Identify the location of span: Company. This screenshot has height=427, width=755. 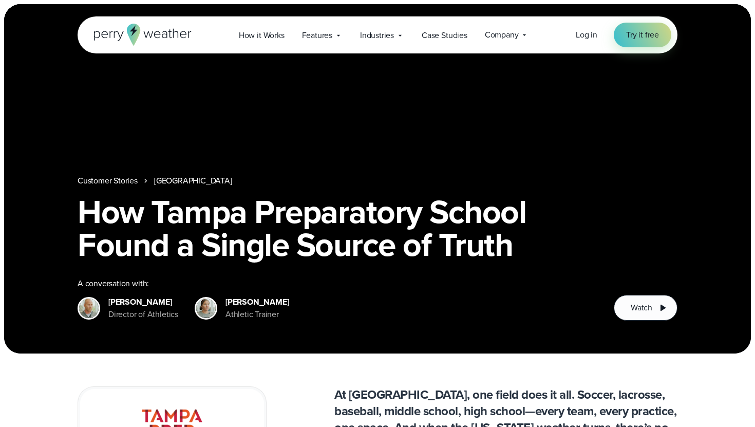
(502, 35).